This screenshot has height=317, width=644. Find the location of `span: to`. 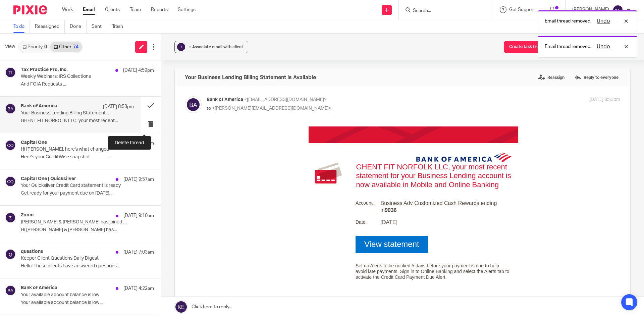

span: to is located at coordinates (209, 108).